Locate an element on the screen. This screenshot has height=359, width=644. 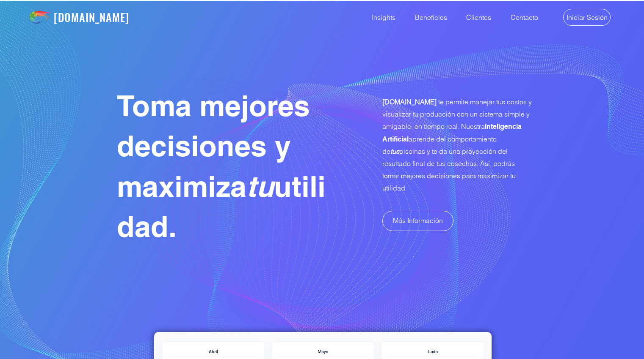
span: te permite manejar tus costos y visualizar tu producción con un sistema simple y amigable, en tie... is located at coordinates (457, 145).